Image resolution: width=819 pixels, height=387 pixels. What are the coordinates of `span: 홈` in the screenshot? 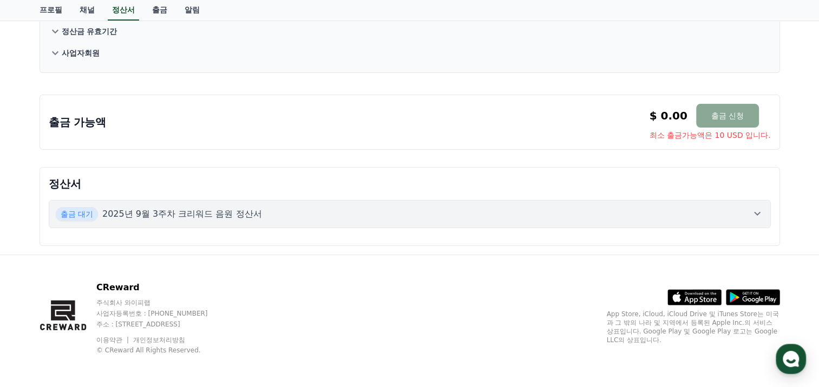 It's located at (37, 318).